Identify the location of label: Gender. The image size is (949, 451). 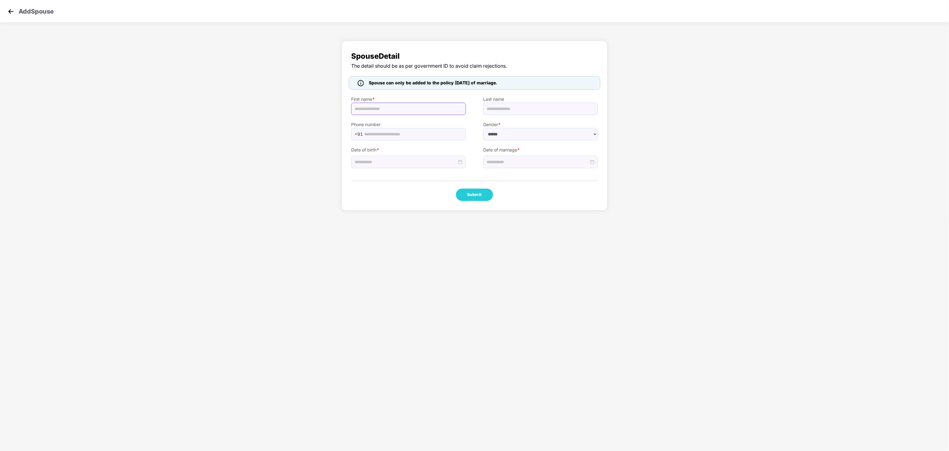
(540, 125).